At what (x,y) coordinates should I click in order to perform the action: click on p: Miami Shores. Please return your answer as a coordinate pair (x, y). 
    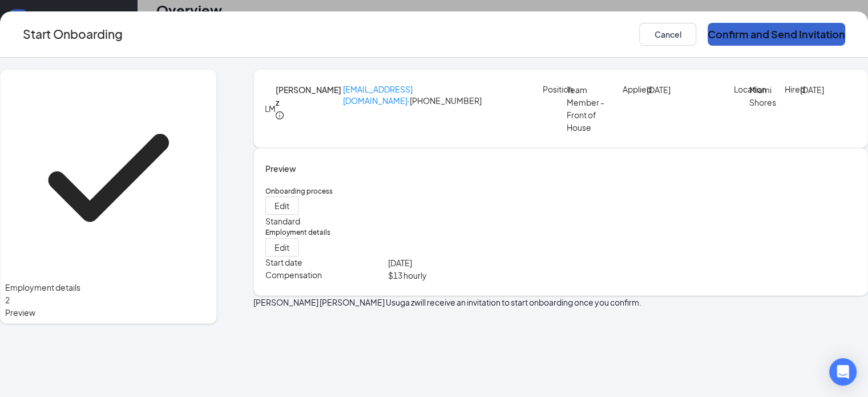
    Looking at the image, I should click on (765, 96).